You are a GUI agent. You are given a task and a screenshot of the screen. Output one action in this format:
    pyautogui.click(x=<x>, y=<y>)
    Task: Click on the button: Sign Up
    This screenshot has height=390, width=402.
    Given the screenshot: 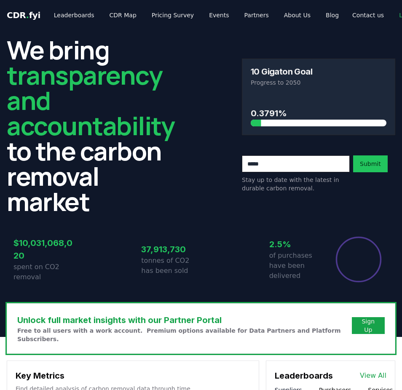 What is the action you would take?
    pyautogui.click(x=368, y=325)
    